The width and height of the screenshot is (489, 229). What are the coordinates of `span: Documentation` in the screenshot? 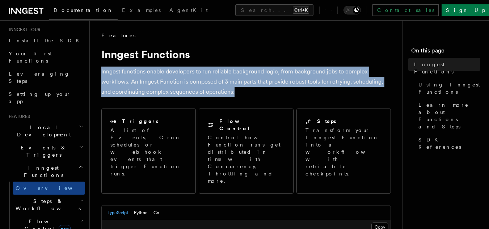 It's located at (83, 10).